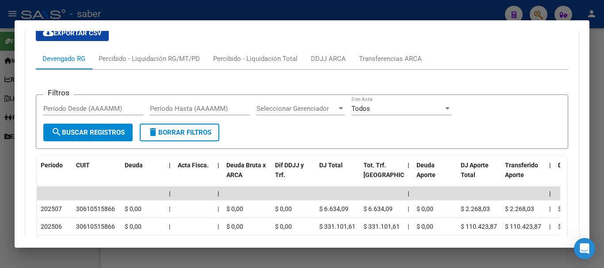  Describe the element at coordinates (297, 109) in the screenshot. I see `span: Seleccionar Gerenciador` at that location.